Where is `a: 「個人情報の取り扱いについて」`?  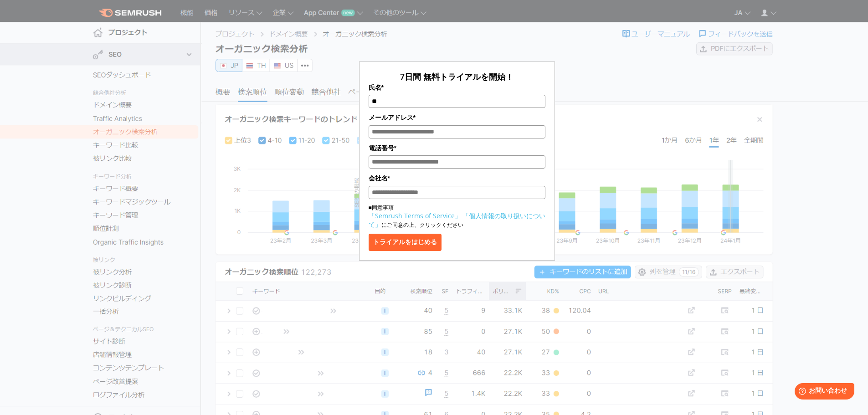
a: 「個人情報の取り扱いについて」 is located at coordinates (457, 220).